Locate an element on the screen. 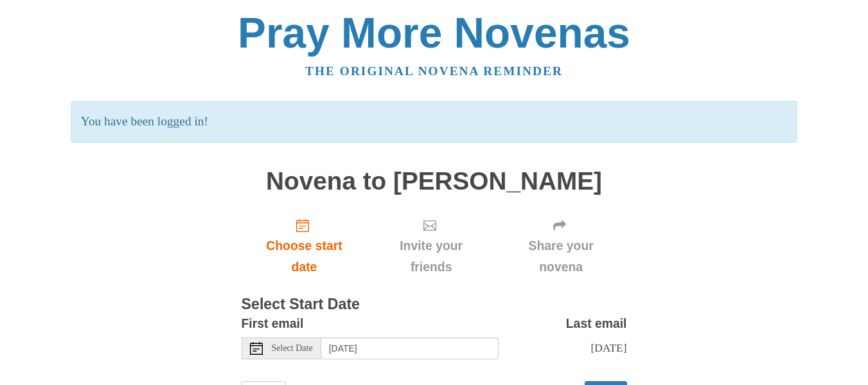  p: You have been logged in! is located at coordinates (434, 121).